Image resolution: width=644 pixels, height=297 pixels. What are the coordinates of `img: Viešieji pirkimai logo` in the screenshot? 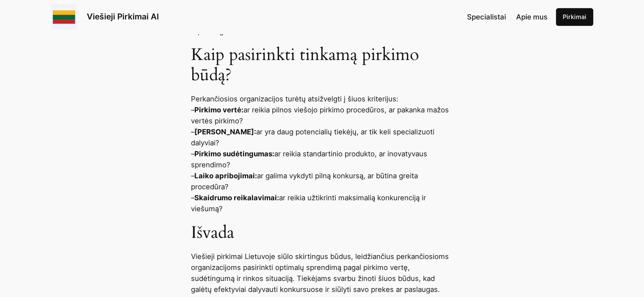 It's located at (64, 17).